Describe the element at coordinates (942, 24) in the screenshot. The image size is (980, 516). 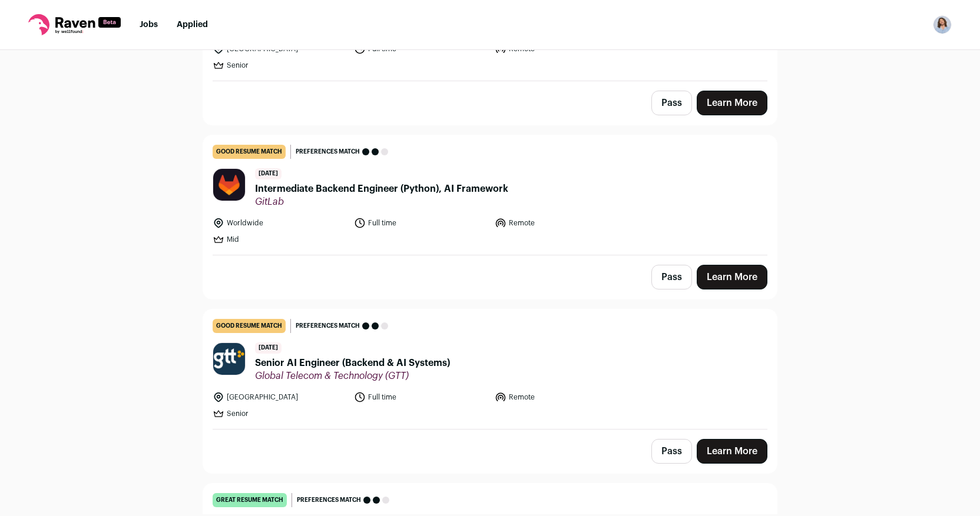
I see `button: Open dropdown` at that location.